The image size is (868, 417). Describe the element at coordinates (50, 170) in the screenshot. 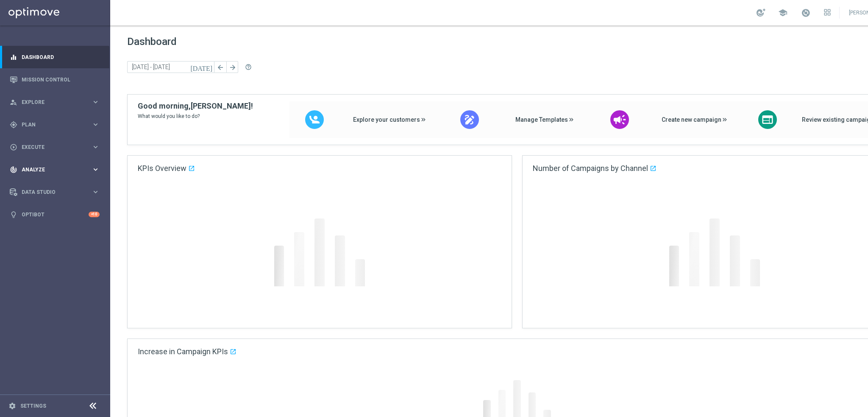

I see `div: Analyze` at that location.